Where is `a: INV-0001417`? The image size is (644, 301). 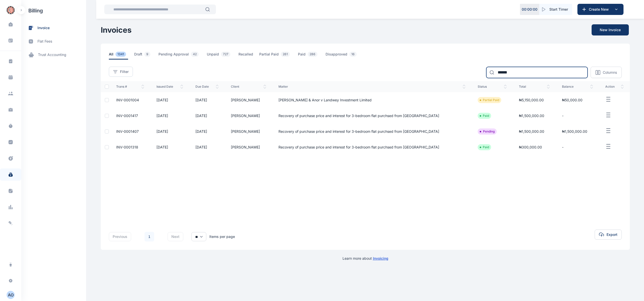
a: INV-0001417 is located at coordinates (127, 115).